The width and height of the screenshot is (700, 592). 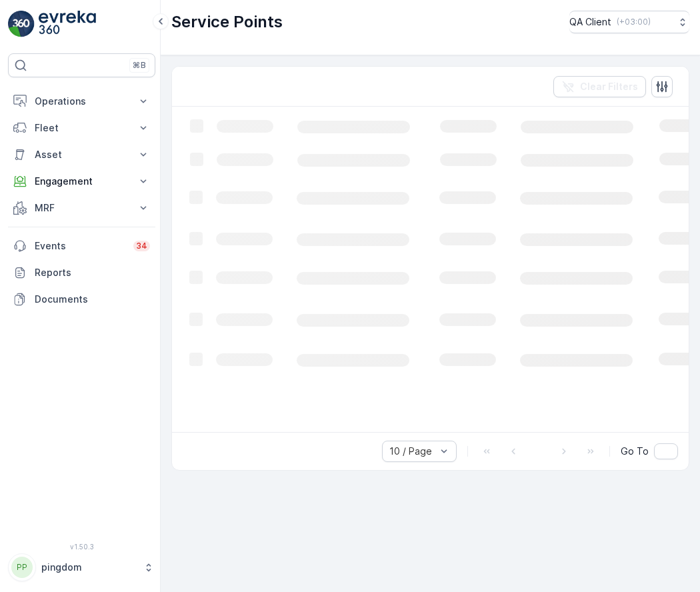 What do you see at coordinates (81, 567) in the screenshot?
I see `button: PPpingdom` at bounding box center [81, 567].